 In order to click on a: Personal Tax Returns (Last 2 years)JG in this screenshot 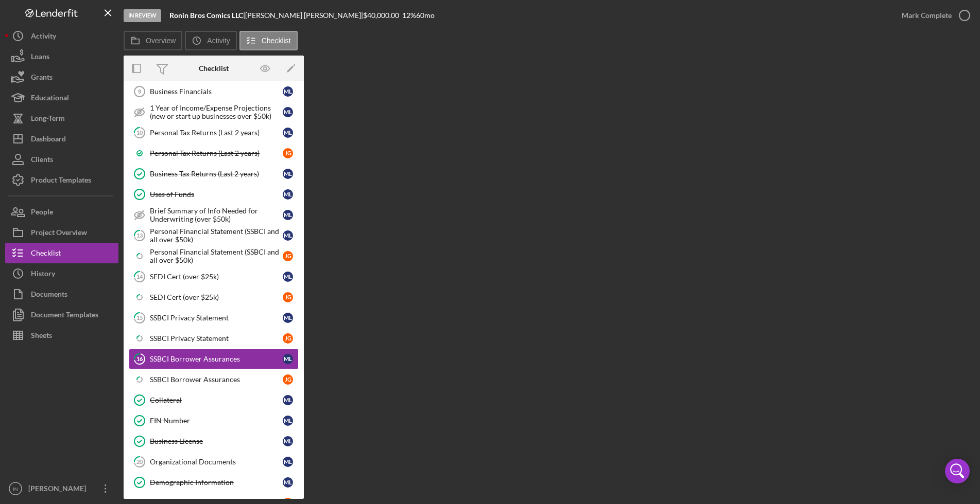, I will do `click(214, 153)`.